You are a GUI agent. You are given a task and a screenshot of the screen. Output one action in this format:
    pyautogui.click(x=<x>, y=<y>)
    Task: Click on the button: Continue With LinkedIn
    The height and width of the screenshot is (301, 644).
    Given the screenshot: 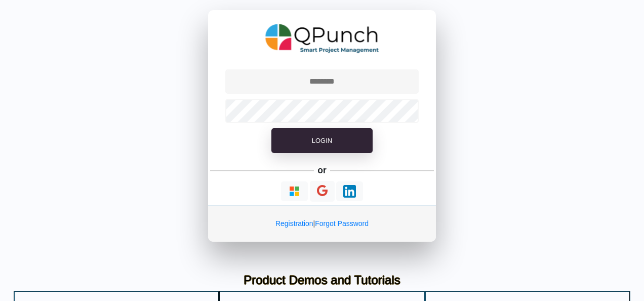 What is the action you would take?
    pyautogui.click(x=349, y=191)
    